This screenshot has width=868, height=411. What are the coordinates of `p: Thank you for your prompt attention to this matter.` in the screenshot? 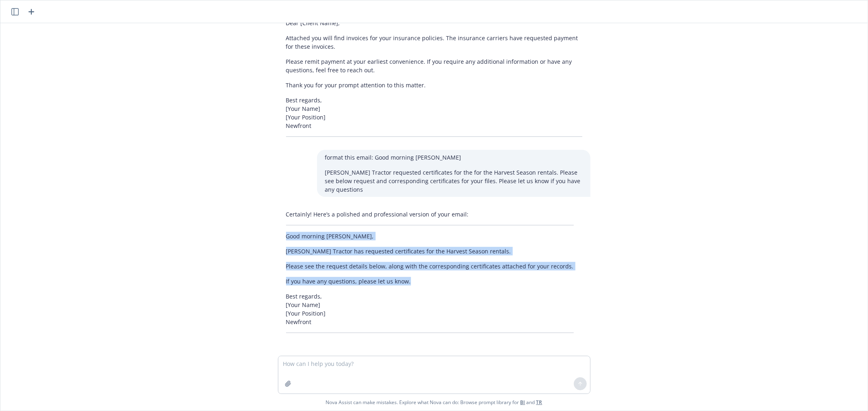 It's located at (434, 85).